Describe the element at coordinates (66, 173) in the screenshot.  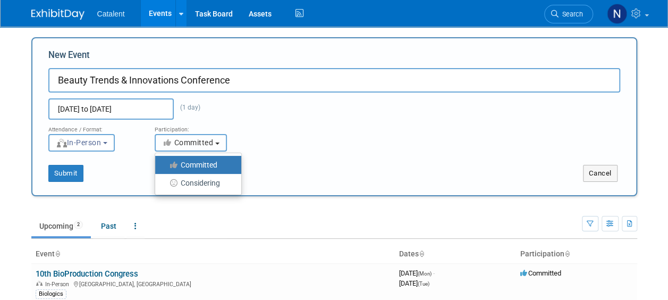
I see `button: Submit` at that location.